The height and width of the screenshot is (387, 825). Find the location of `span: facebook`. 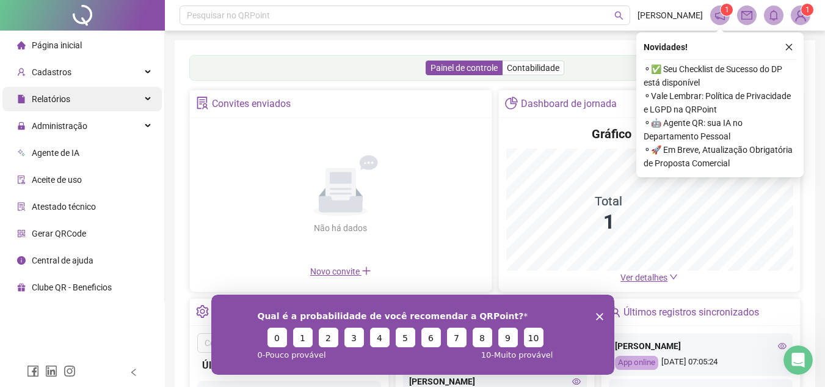

span: facebook is located at coordinates (33, 371).